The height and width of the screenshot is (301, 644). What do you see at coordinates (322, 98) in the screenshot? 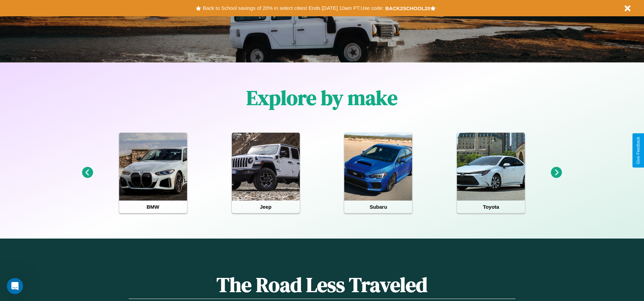
I see `h1: Explore by make` at bounding box center [322, 98].